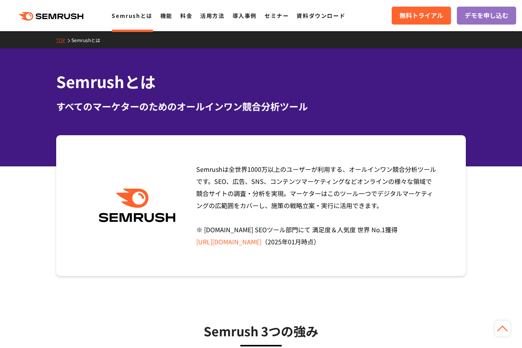 Image resolution: width=522 pixels, height=348 pixels. Describe the element at coordinates (137, 205) in the screenshot. I see `img: Semrush` at that location.